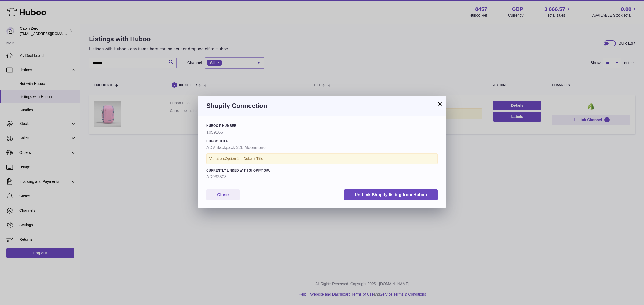 Image resolution: width=644 pixels, height=305 pixels. What do you see at coordinates (322, 171) in the screenshot?
I see `h4: Currently Linked with Shopify SKU` at bounding box center [322, 171].